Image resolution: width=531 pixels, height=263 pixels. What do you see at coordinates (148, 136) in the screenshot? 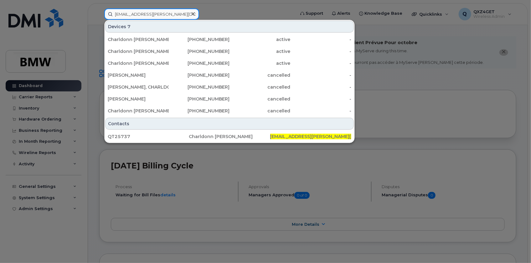
I see `div: QT25737` at bounding box center [148, 136].